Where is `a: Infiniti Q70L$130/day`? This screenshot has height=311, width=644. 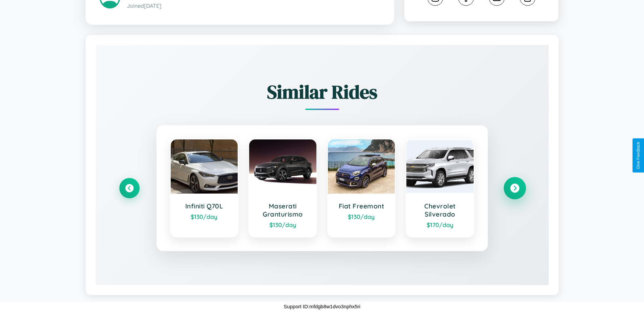 a: Infiniti Q70L$130/day is located at coordinates (204, 188).